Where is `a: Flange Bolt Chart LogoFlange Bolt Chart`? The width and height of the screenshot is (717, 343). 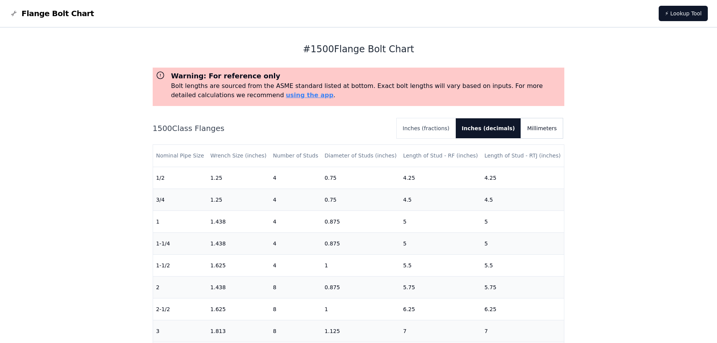 a: Flange Bolt Chart LogoFlange Bolt Chart is located at coordinates (51, 13).